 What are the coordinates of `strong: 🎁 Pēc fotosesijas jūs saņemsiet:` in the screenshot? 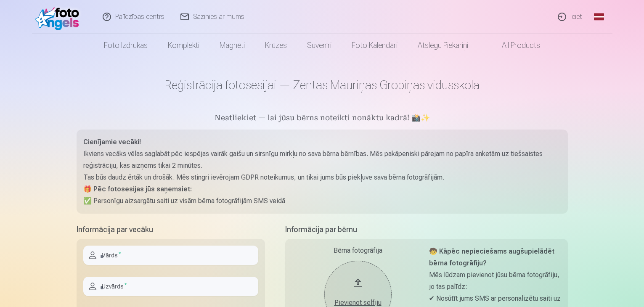 It's located at (137, 189).